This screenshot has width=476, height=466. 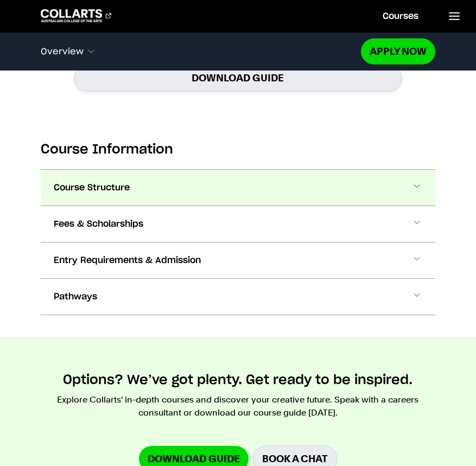 I want to click on span: Course Structure, so click(x=92, y=188).